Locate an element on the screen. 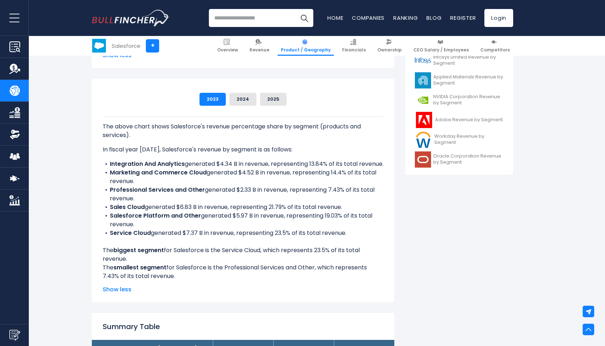 This screenshot has width=605, height=346. a: Go to homepage is located at coordinates (130, 18).